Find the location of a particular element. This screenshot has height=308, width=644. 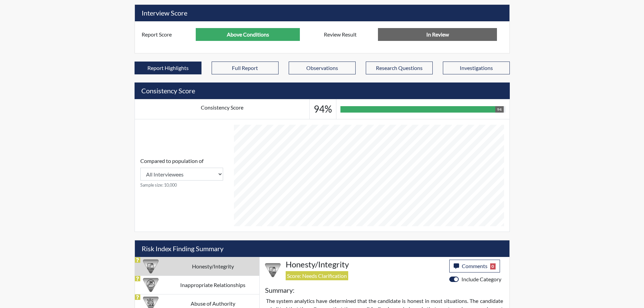

h5: Consistency Score is located at coordinates (322, 91).